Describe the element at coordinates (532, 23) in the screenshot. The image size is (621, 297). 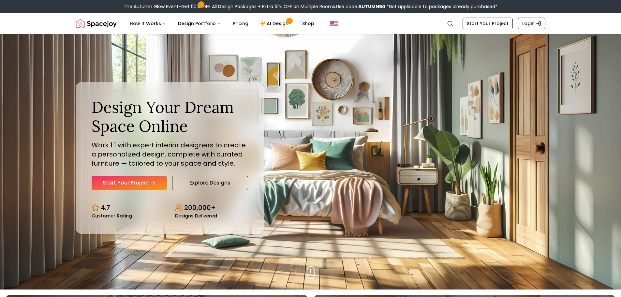
I see `a: Login` at that location.